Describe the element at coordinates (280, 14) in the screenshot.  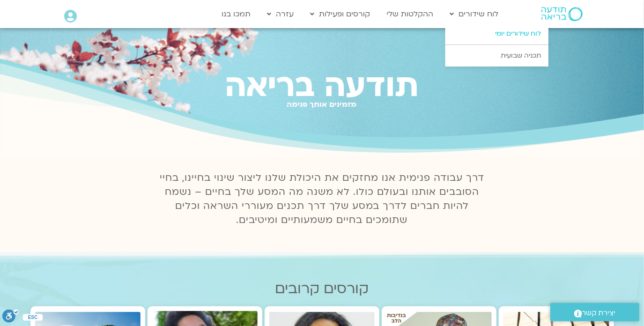
I see `a: עזרה` at that location.